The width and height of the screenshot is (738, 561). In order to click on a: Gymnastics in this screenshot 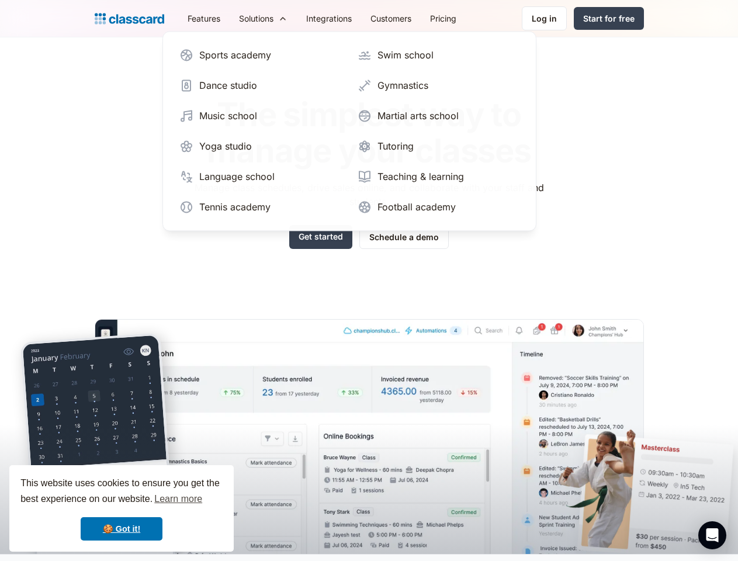, I will do `click(438, 85)`.